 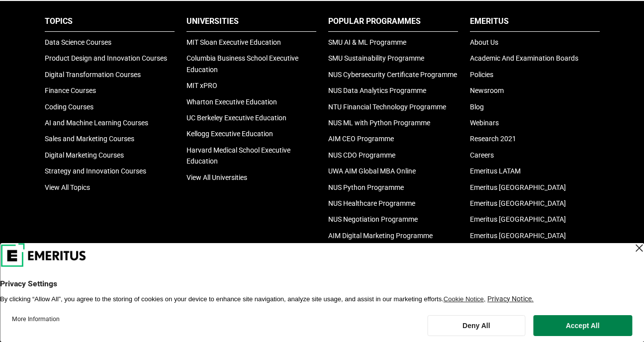 What do you see at coordinates (89, 139) in the screenshot?
I see `a: Sales and Marketing Courses` at bounding box center [89, 139].